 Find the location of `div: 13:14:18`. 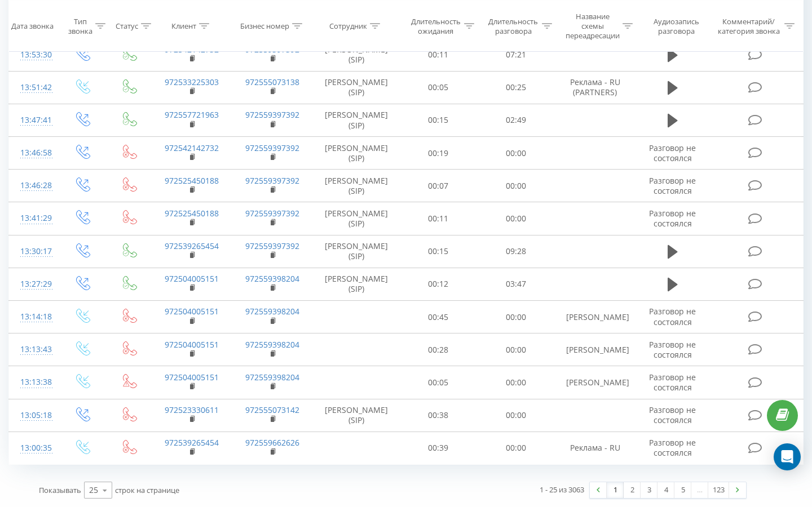

div: 13:14:18 is located at coordinates (34, 317).